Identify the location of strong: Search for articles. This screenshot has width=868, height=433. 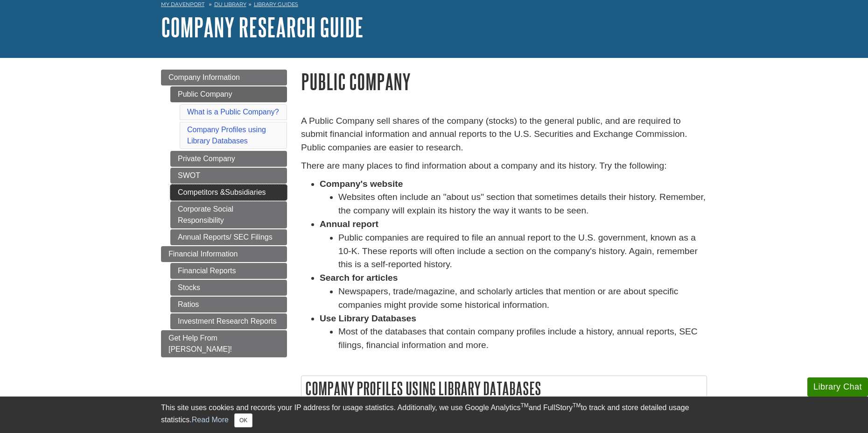
(359, 277).